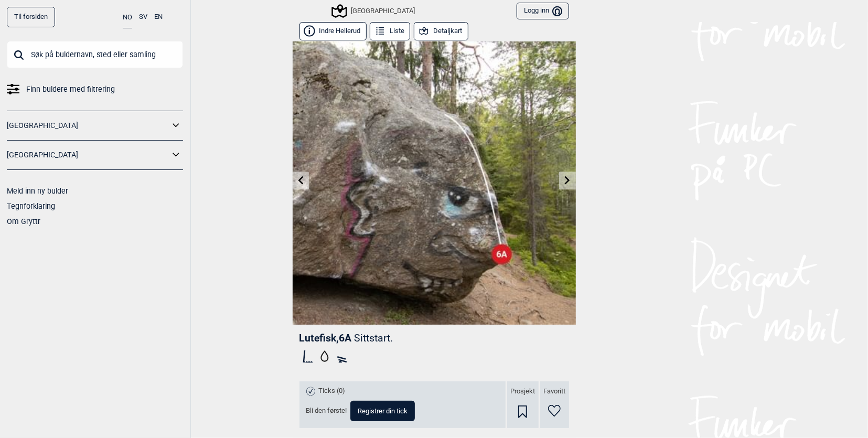  I want to click on span: Favoritt, so click(554, 391).